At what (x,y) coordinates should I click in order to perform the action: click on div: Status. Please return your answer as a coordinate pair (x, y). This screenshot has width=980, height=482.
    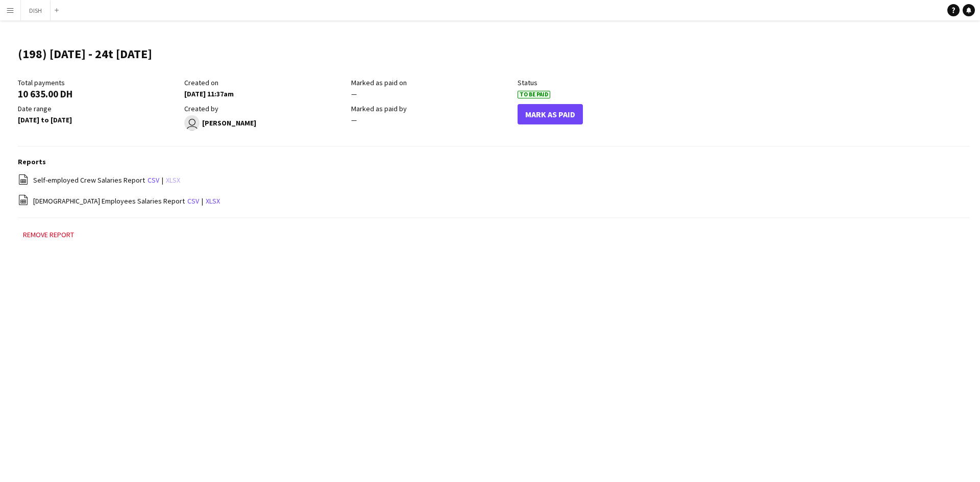
    Looking at the image, I should click on (598, 82).